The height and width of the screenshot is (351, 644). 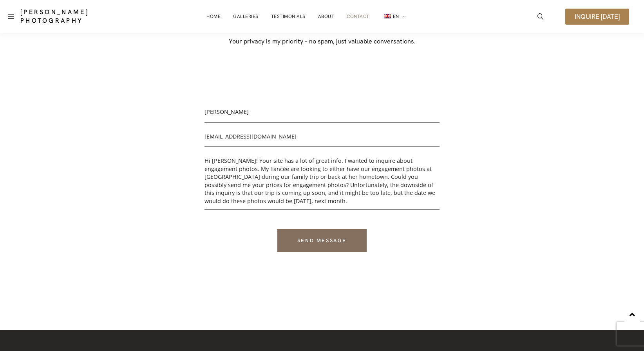 What do you see at coordinates (322, 42) in the screenshot?
I see `p: Your privacy is my priority – no spam, just valuable conversations.` at bounding box center [322, 42].